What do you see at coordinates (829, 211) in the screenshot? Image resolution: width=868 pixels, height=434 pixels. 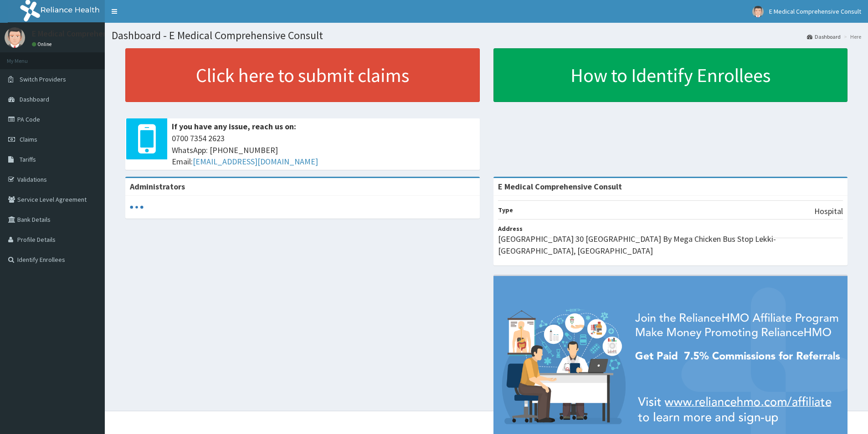 I see `p: Hospital` at bounding box center [829, 211].